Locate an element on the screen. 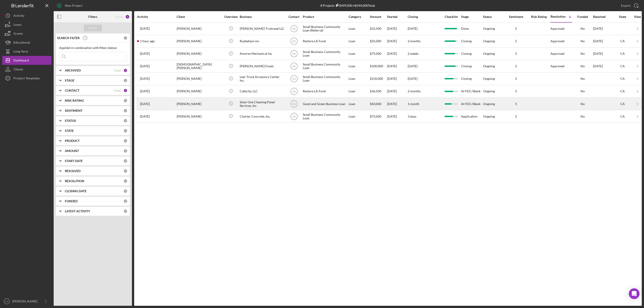 This screenshot has height=308, width=644. div: Good and Green Business Loan is located at coordinates (325, 104).